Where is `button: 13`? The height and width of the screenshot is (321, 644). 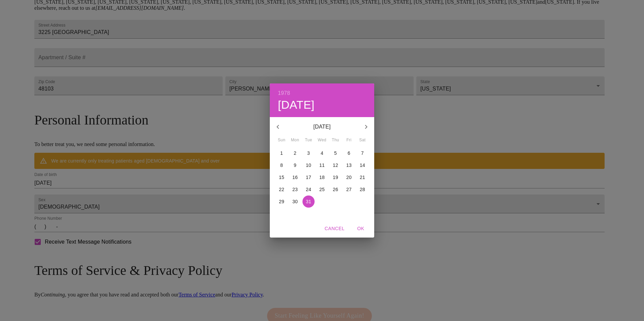 button: 13 is located at coordinates (349, 165).